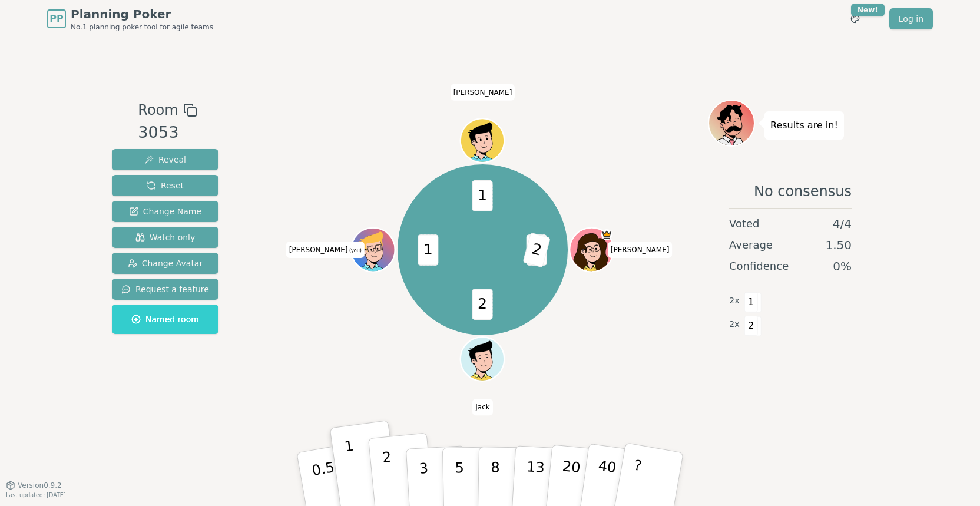 Image resolution: width=980 pixels, height=506 pixels. What do you see at coordinates (607, 234) in the screenshot?
I see `span: Zach is the host` at bounding box center [607, 234].